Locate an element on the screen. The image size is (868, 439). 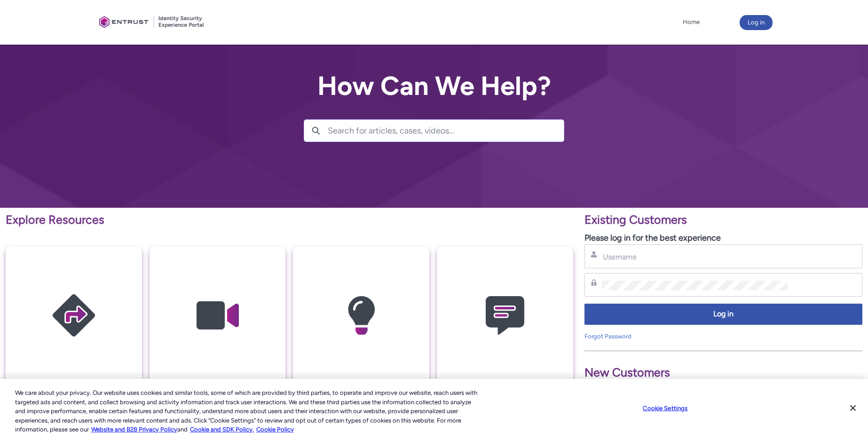
a: More information about our cookie policy., opens in a new tab is located at coordinates (134, 429).